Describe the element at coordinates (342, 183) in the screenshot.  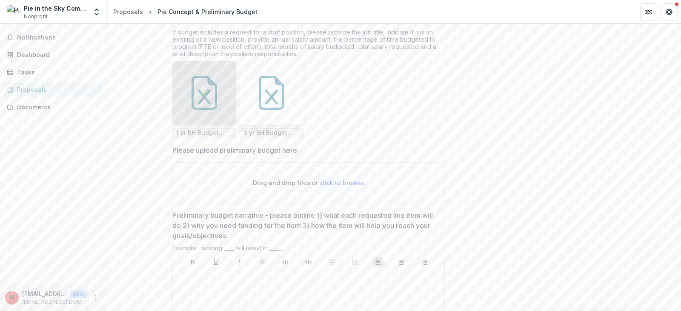
I see `span: click to browse` at that location.